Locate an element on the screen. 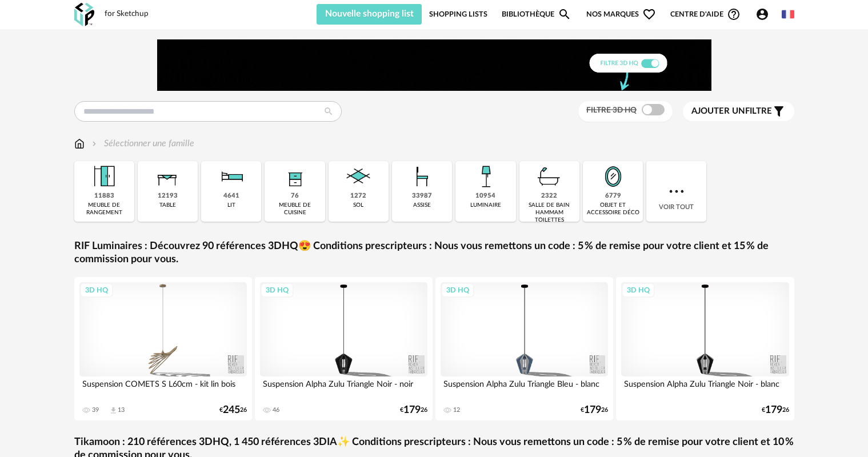 This screenshot has height=457, width=868. div: 33987 is located at coordinates (422, 196).